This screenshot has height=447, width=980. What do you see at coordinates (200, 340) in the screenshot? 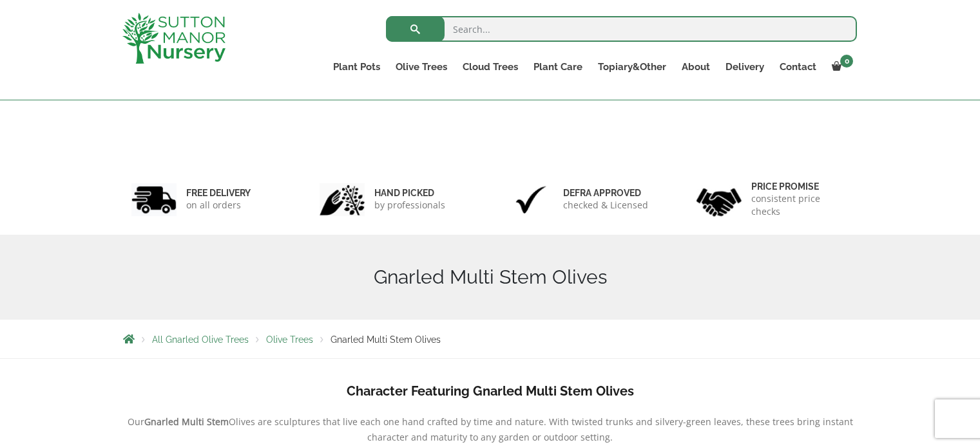
I see `a: All Gnarled Olive Trees` at bounding box center [200, 340].